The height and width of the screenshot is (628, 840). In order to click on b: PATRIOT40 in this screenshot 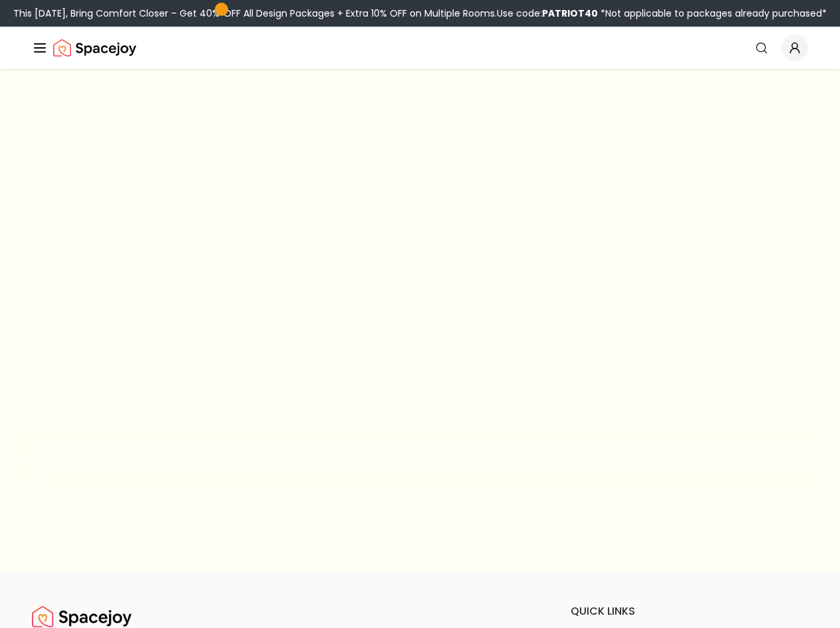, I will do `click(570, 13)`.